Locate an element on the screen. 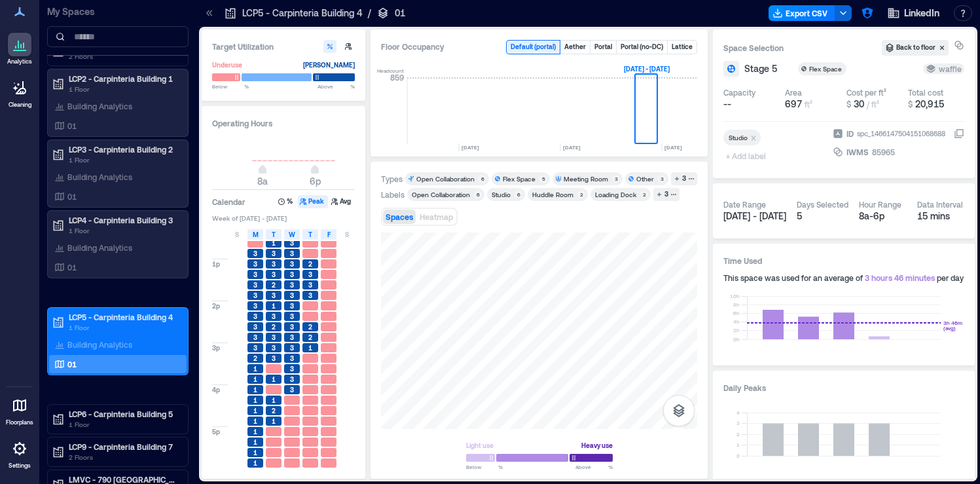  button: Flex Space is located at coordinates (830, 69).